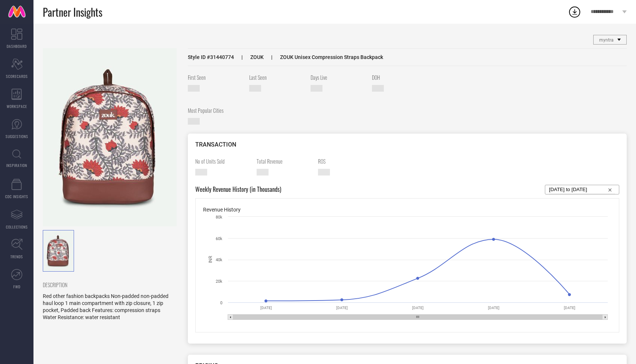 This screenshot has width=636, height=364. I want to click on span: No of Units Sold, so click(223, 161).